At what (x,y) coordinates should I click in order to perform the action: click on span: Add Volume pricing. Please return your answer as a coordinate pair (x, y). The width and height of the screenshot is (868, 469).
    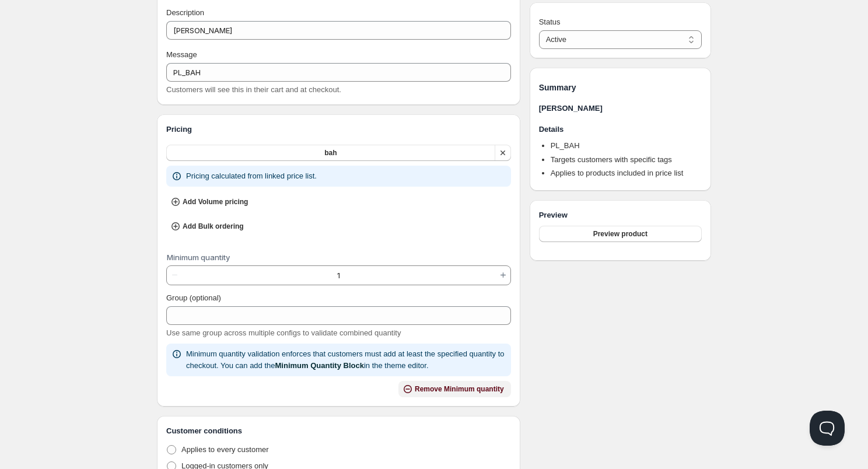
    Looking at the image, I should click on (215, 202).